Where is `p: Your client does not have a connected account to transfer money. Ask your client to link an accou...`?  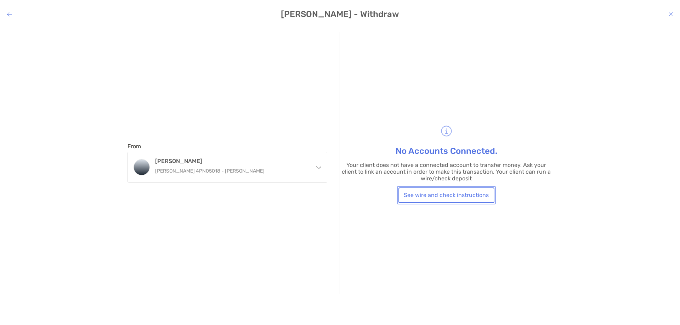 p: Your client does not have a connected account to transfer money. Ask your client to link an accou... is located at coordinates (446, 172).